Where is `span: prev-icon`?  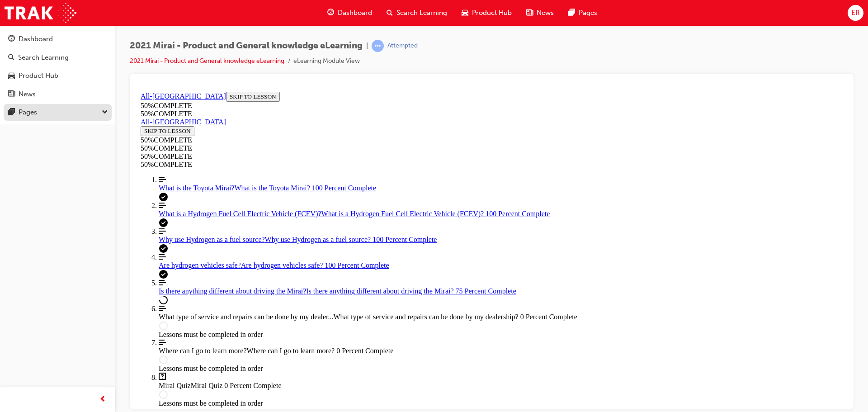
span: prev-icon is located at coordinates (103, 400).